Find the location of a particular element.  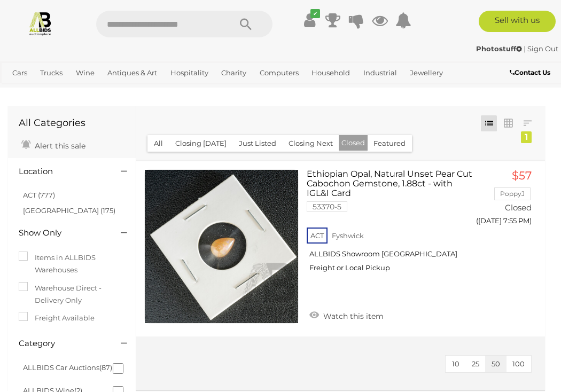

span: $57 is located at coordinates (522, 175).